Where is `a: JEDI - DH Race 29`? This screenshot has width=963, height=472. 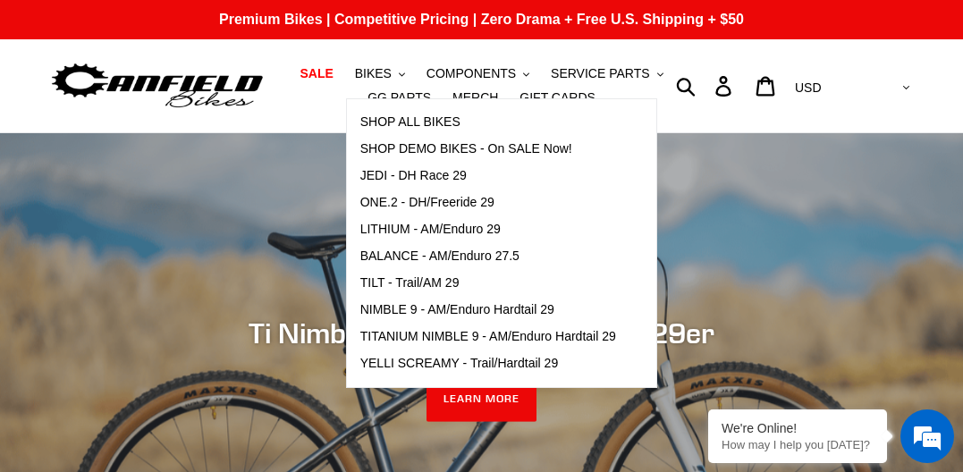 a: JEDI - DH Race 29 is located at coordinates (488, 176).